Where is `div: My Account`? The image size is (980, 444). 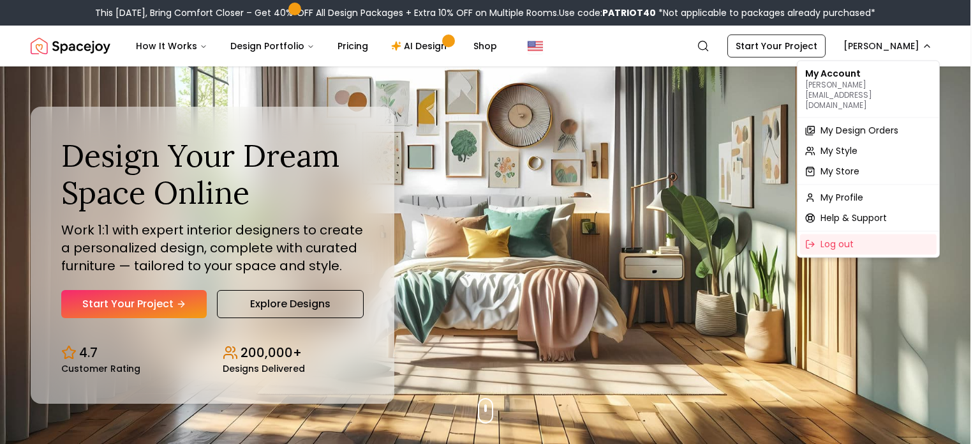
div: My Account is located at coordinates (868, 89).